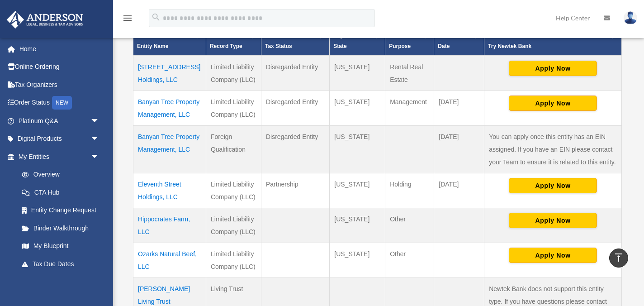  I want to click on span: Record Type, so click(226, 46).